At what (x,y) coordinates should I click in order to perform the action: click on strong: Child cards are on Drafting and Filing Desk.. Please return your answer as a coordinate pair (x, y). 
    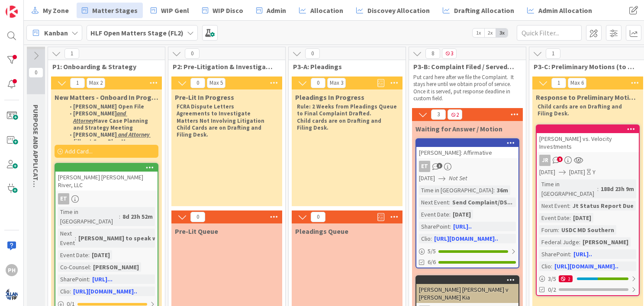
    Looking at the image, I should click on (580, 110).